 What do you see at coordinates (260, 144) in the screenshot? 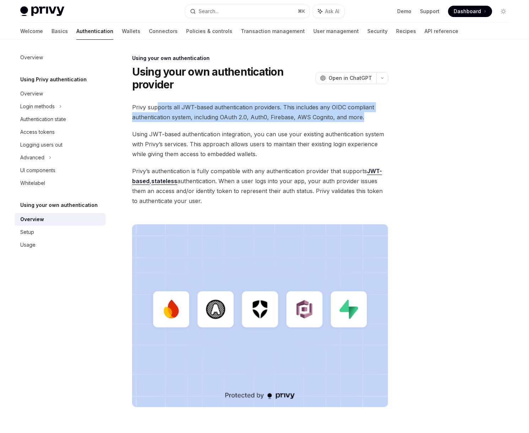
I see `span: Using JWT-based authentication integration, you can use your existing authentication system with ...` at bounding box center [260, 144].